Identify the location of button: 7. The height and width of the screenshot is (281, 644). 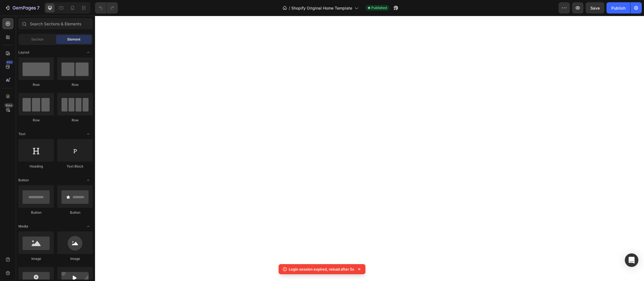
(22, 8).